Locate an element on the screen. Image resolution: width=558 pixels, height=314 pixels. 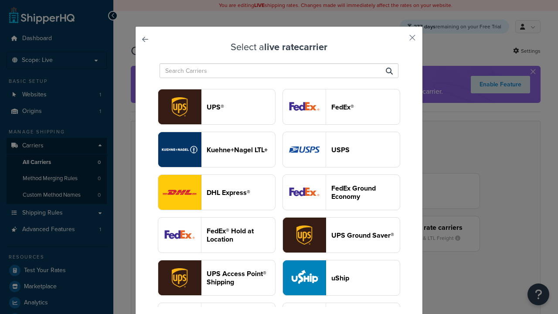
button: ups logoUPS® is located at coordinates (217, 107).